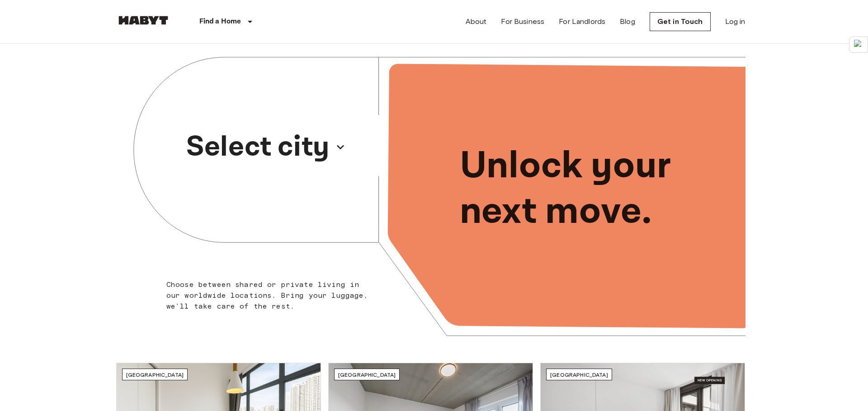  Describe the element at coordinates (595, 189) in the screenshot. I see `p: Unlock your next move.` at that location.